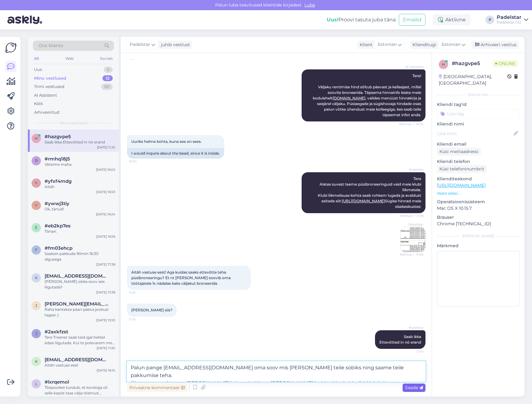 The height and width of the screenshot is (404, 532). I want to click on div: Socials, so click(107, 58).